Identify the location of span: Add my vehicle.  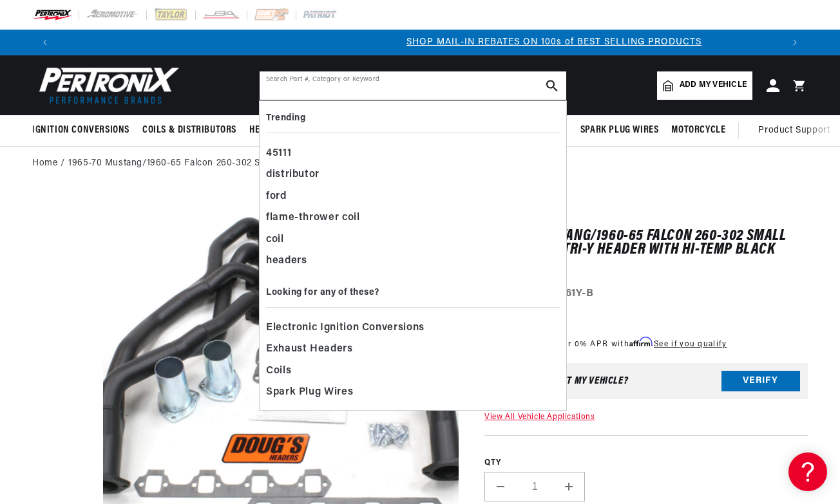
(713, 85).